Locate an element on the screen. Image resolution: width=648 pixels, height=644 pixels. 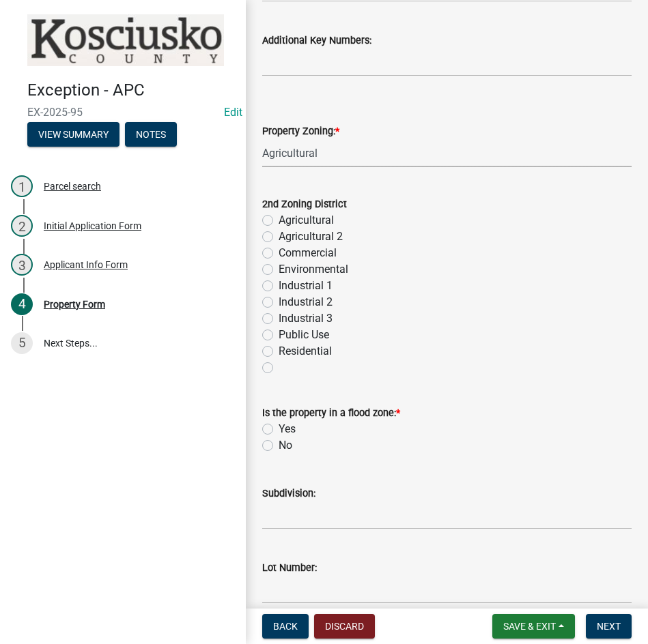
button: View Summary is located at coordinates (73, 135).